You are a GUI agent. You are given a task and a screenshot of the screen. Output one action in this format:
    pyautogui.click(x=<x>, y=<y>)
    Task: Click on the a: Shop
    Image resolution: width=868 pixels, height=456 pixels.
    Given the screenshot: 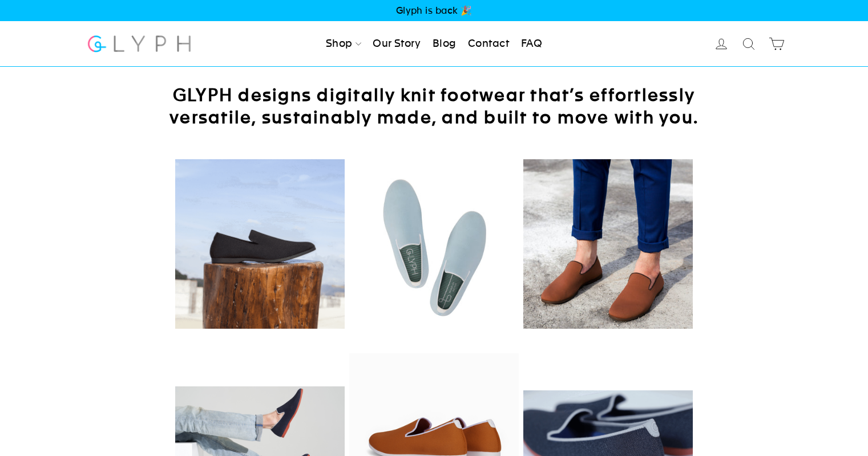 What is the action you would take?
    pyautogui.click(x=344, y=44)
    